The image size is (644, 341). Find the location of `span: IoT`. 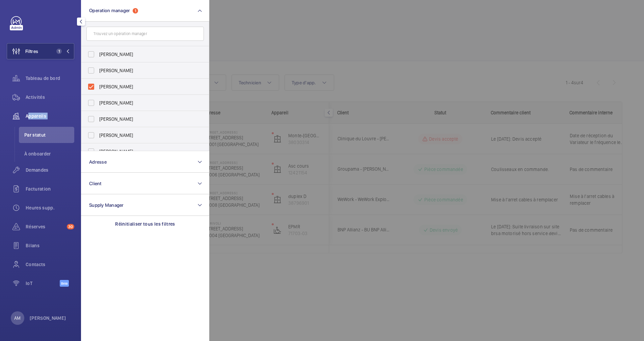

span: IoT is located at coordinates (43, 283).